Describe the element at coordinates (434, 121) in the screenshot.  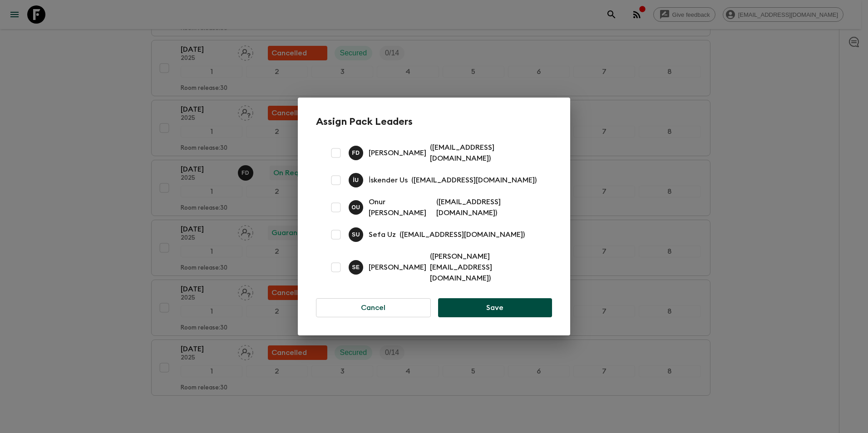
I see `h2: Assign Pack Leaders` at that location.